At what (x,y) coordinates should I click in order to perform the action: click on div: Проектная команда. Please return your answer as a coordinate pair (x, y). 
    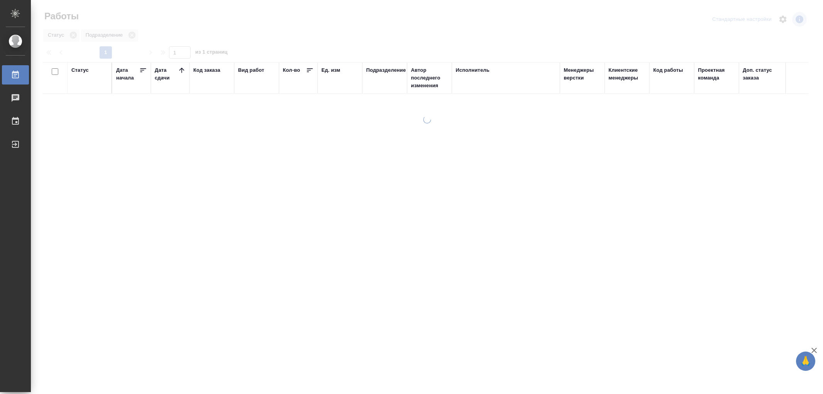
    Looking at the image, I should click on (717, 74).